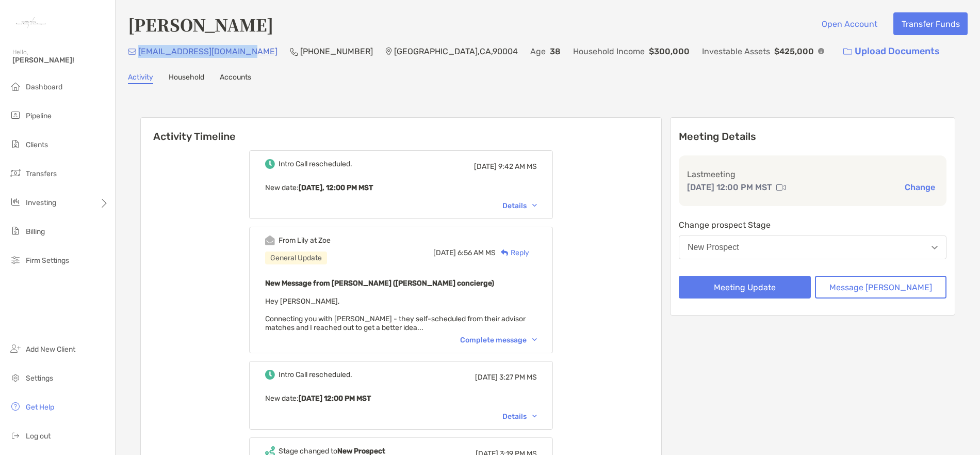 This screenshot has width=980, height=455. What do you see at coordinates (41, 203) in the screenshot?
I see `span: Investing` at bounding box center [41, 203].